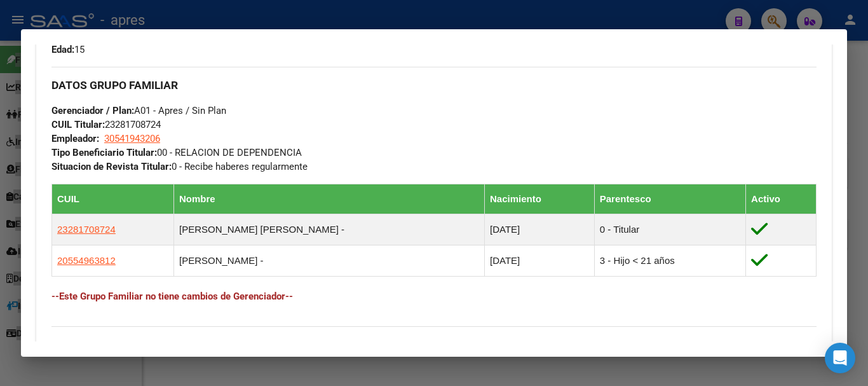 The height and width of the screenshot is (386, 868). Describe the element at coordinates (68, 50) in the screenshot. I see `span: 15` at that location.